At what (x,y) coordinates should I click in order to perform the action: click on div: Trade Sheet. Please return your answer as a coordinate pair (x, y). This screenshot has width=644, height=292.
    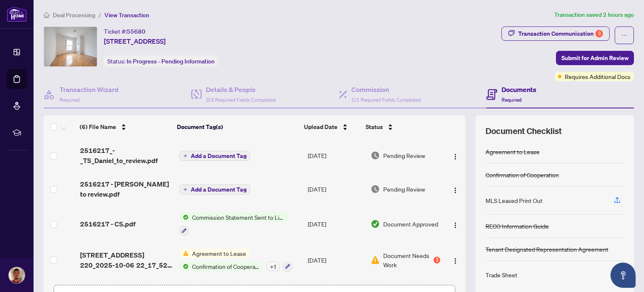
    Looking at the image, I should click on (501, 275).